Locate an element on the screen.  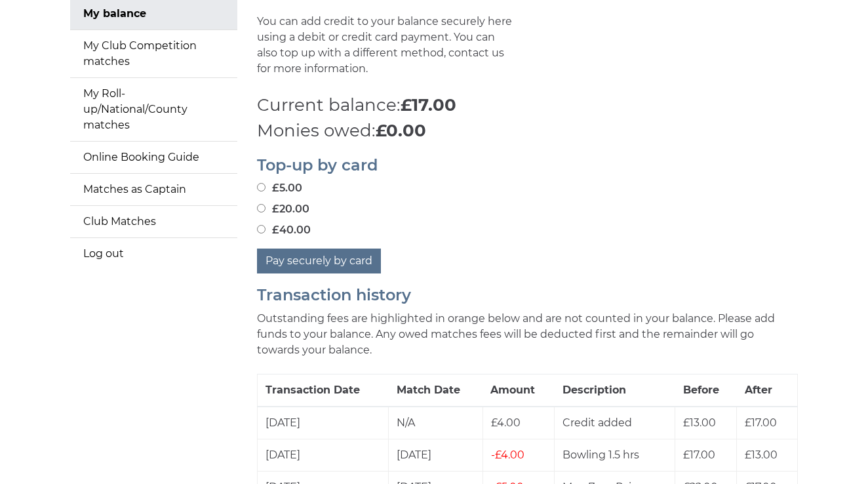
a: Online Booking Guide is located at coordinates (153, 157).